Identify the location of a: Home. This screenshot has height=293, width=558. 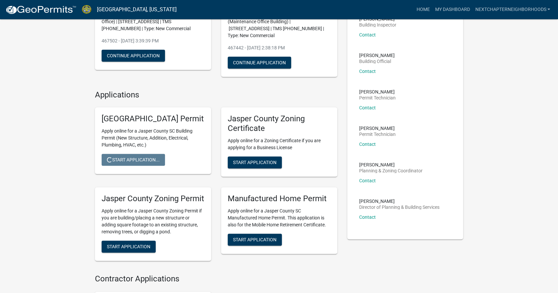
(423, 10).